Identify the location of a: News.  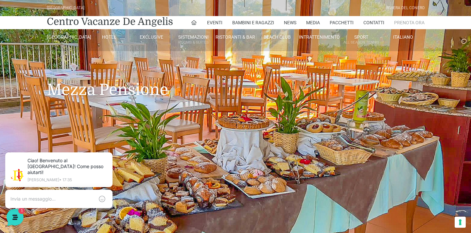
(290, 23).